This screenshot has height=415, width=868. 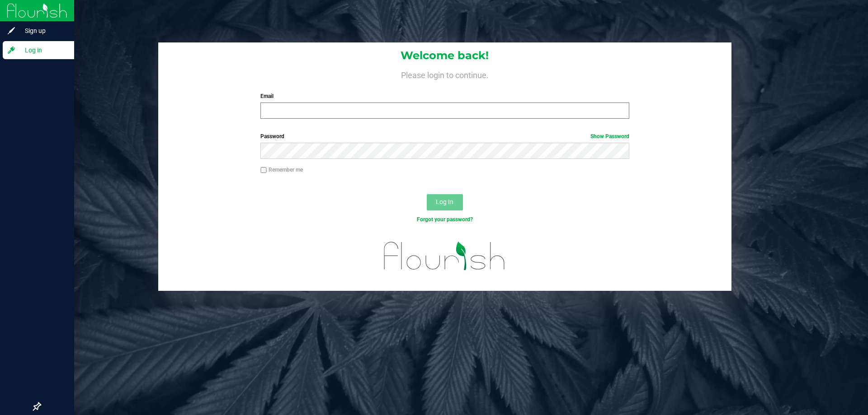 I want to click on span: Password, so click(x=272, y=136).